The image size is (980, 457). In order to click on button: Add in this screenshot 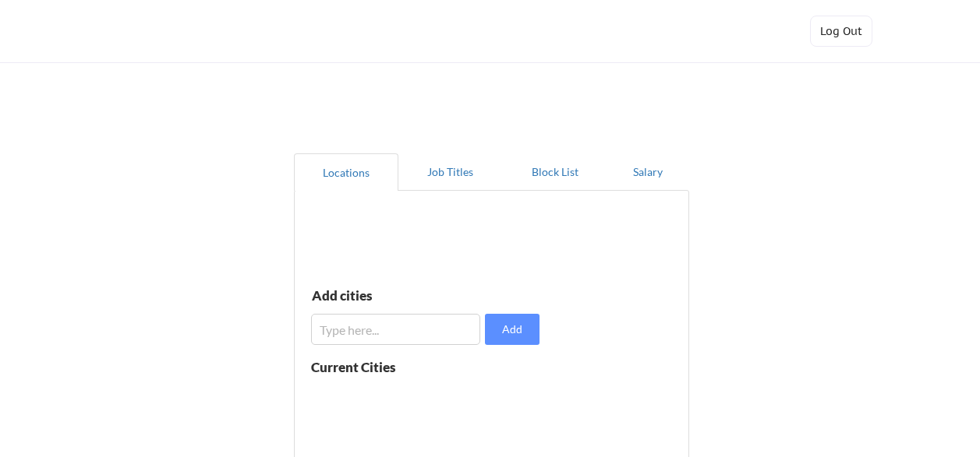, I will do `click(512, 330)`.